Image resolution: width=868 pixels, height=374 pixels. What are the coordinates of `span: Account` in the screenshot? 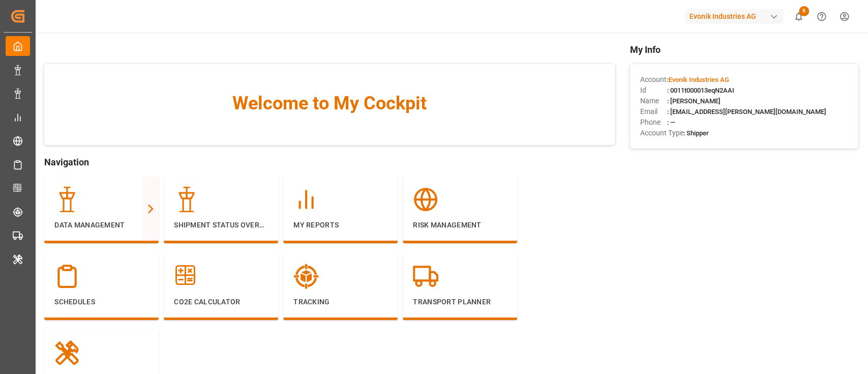 It's located at (653, 79).